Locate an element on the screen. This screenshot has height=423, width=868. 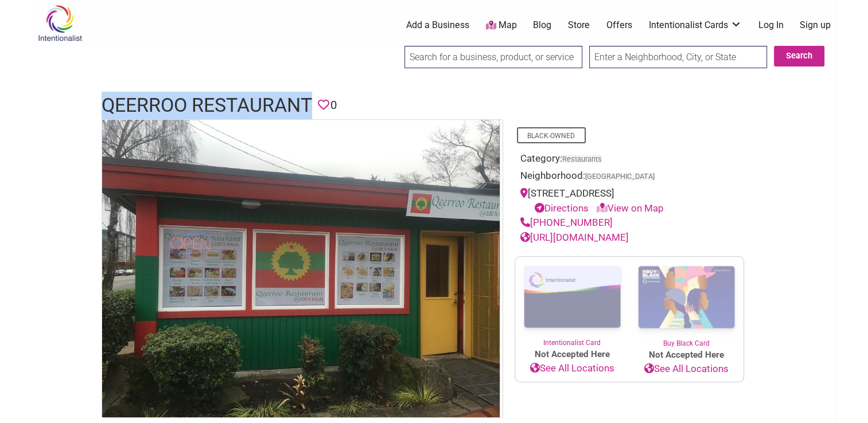
a: Restaurants is located at coordinates (582, 159).